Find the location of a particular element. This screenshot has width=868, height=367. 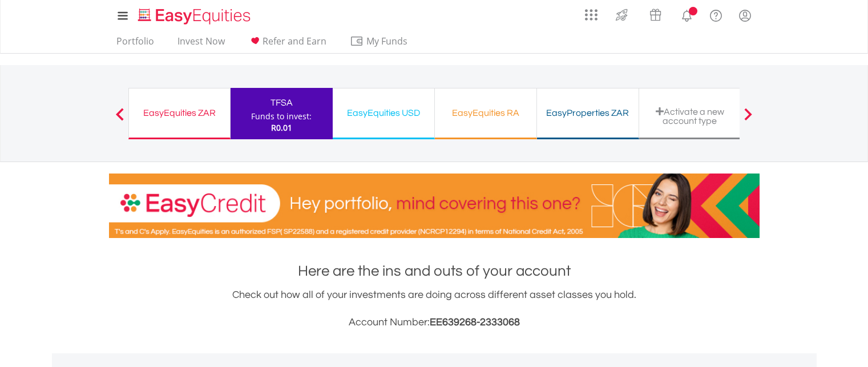

img: EasyEquities_Logo.png is located at coordinates (195, 16).